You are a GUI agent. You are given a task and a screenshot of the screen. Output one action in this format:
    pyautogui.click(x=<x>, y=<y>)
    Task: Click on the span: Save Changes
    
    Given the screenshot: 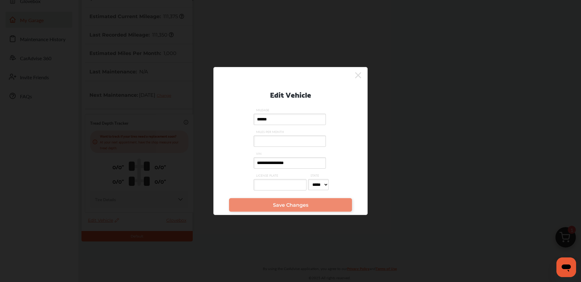 What is the action you would take?
    pyautogui.click(x=291, y=205)
    